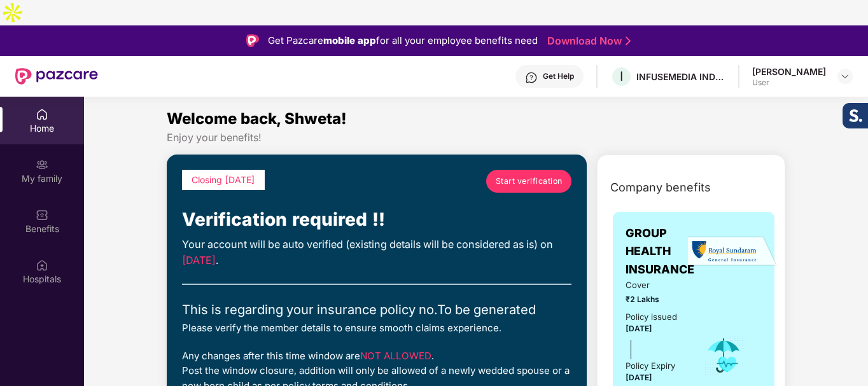 The width and height of the screenshot is (868, 386). What do you see at coordinates (655, 299) in the screenshot?
I see `span: ₹2 Lakhs` at bounding box center [655, 299].